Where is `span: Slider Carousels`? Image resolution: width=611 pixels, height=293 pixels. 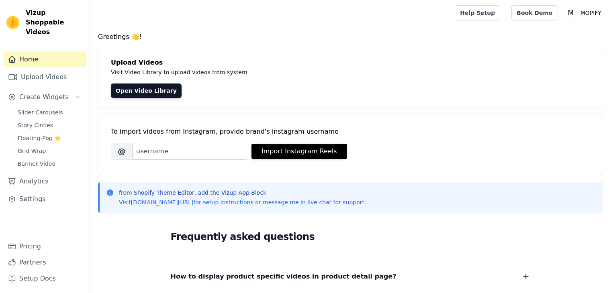 span: Slider Carousels is located at coordinates (40, 113).